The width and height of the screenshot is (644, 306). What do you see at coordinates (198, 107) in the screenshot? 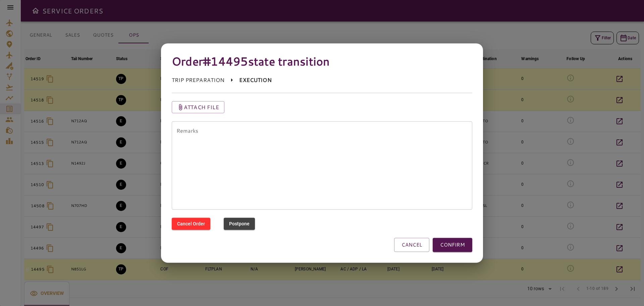
I see `button: Attach file` at bounding box center [198, 107].